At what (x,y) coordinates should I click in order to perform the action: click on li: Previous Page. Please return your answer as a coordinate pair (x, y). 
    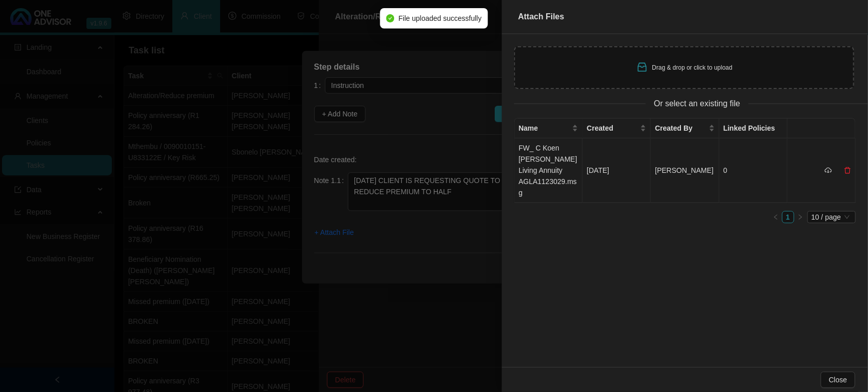
    Looking at the image, I should click on (776, 217).